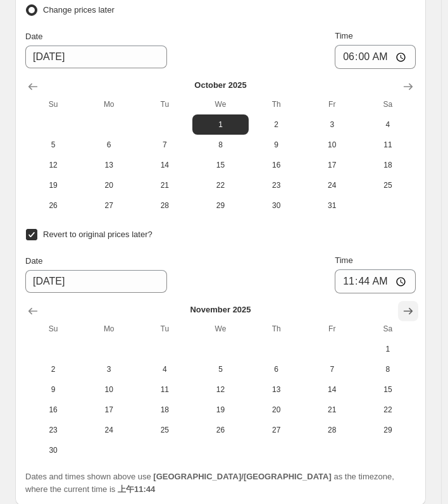 This screenshot has height=504, width=448. Describe the element at coordinates (332, 145) in the screenshot. I see `button: Friday October 10 2025` at that location.